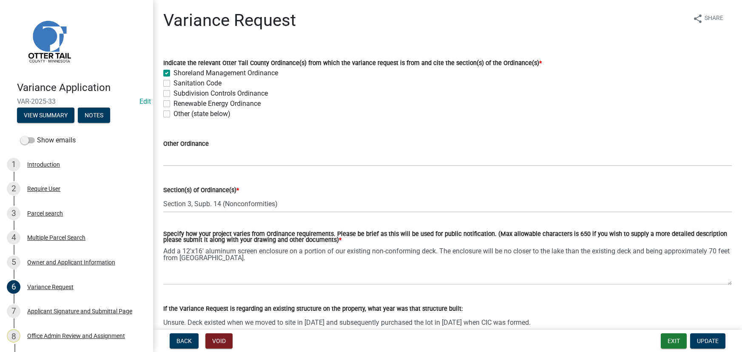  Describe the element at coordinates (14, 213) in the screenshot. I see `div: 3` at that location.